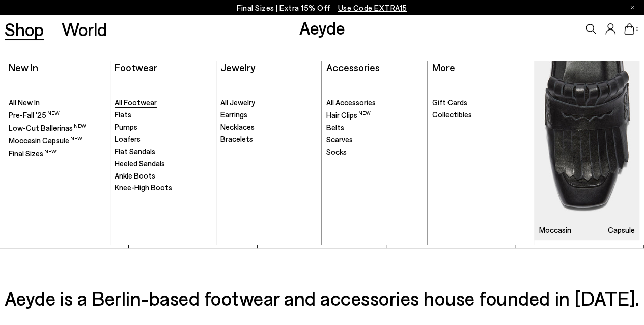 This screenshot has height=325, width=644. What do you see at coordinates (444, 67) in the screenshot?
I see `a: More` at bounding box center [444, 67].